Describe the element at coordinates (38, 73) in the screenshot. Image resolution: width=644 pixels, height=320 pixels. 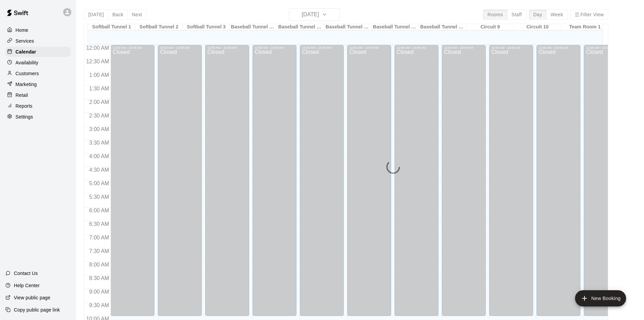
I see `a: Customers` at that location.